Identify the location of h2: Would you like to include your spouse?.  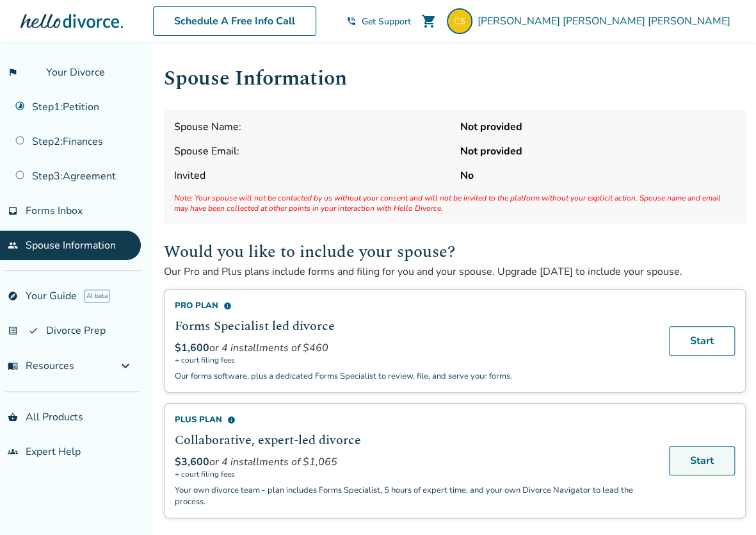
(455, 252).